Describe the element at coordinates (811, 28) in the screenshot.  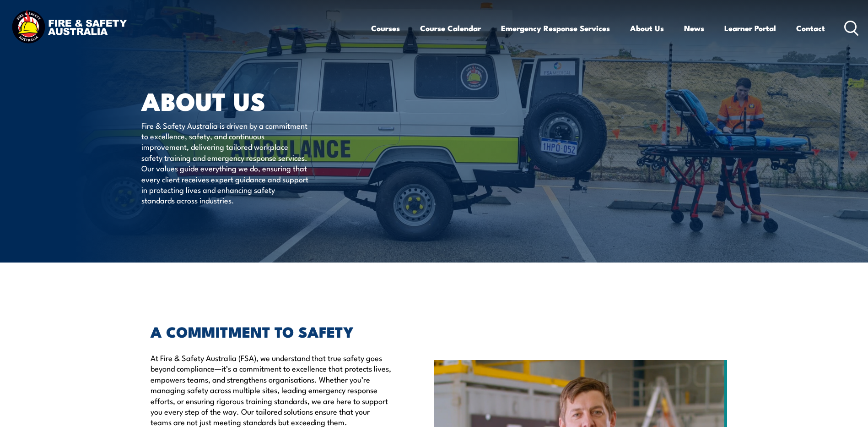
I see `a: Contact` at that location.